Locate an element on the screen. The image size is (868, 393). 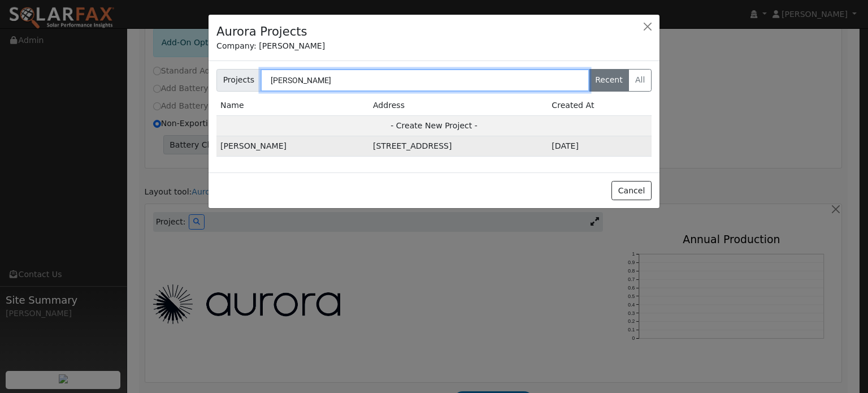
h4: Aurora Projects is located at coordinates (262, 31).